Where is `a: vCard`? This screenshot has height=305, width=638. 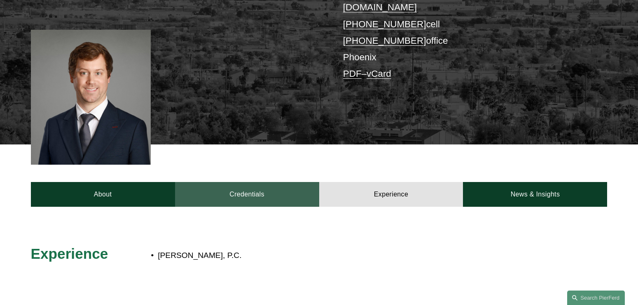 a: vCard is located at coordinates (379, 73).